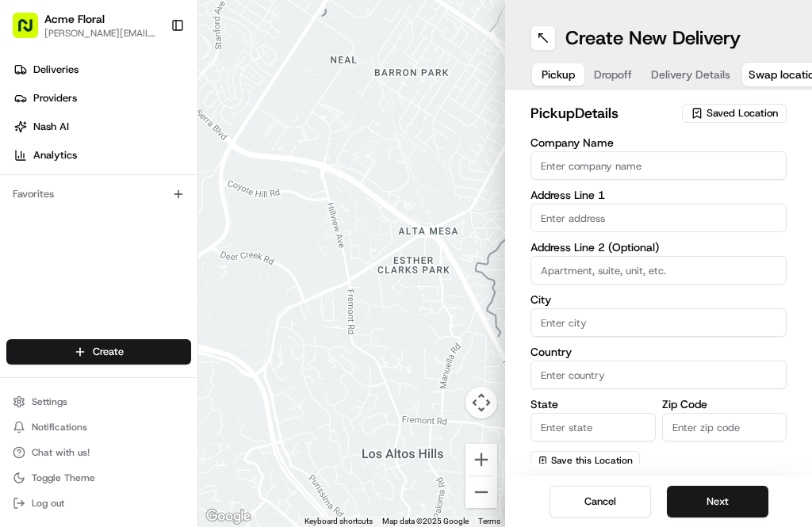  What do you see at coordinates (76, 362) in the screenshot?
I see `span: Knowledge Base` at bounding box center [76, 362].